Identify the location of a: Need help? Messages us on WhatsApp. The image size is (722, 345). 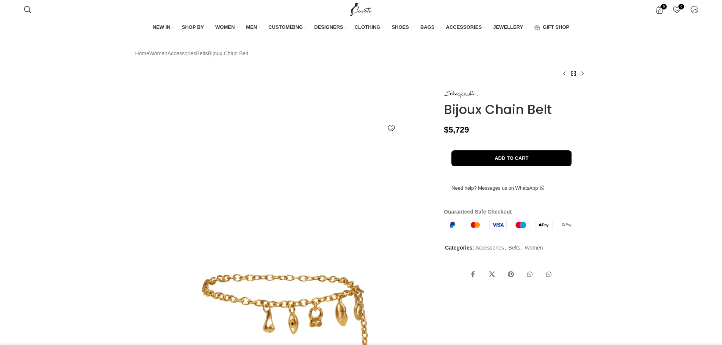
(497, 188).